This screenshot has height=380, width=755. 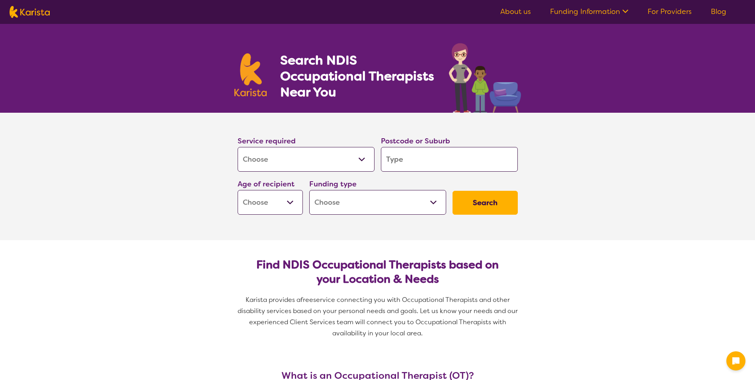 What do you see at coordinates (416, 141) in the screenshot?
I see `label: Postcode or Suburb` at bounding box center [416, 141].